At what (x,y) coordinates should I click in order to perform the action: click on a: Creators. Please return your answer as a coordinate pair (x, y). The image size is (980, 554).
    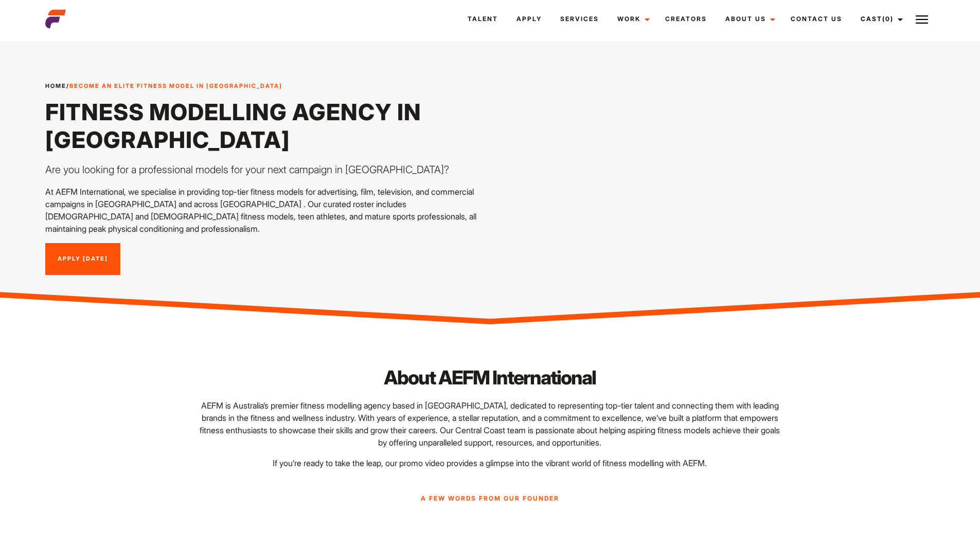
    Looking at the image, I should click on (685, 19).